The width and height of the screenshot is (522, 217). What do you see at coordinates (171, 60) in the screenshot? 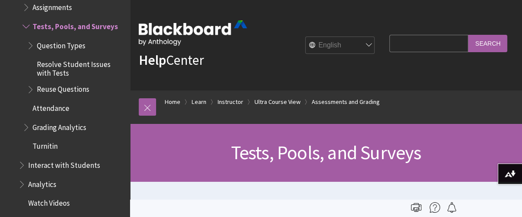
I see `a: HelpCenter` at bounding box center [171, 60].